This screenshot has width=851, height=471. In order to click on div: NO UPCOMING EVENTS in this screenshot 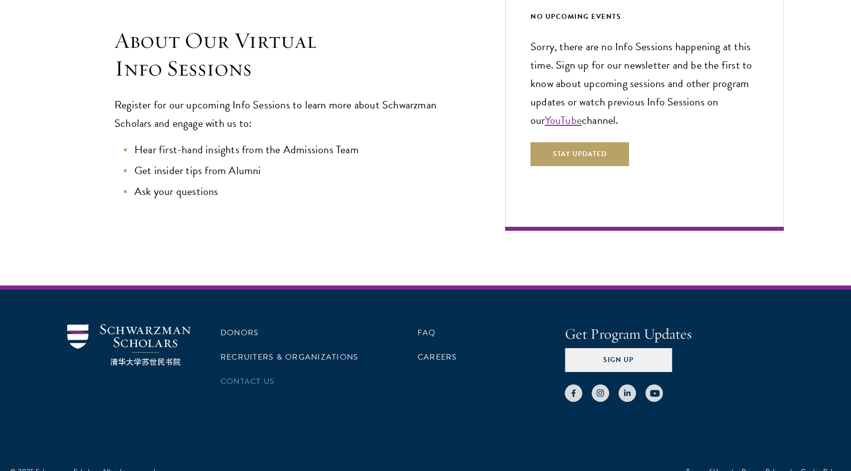, I will do `click(644, 16)`.